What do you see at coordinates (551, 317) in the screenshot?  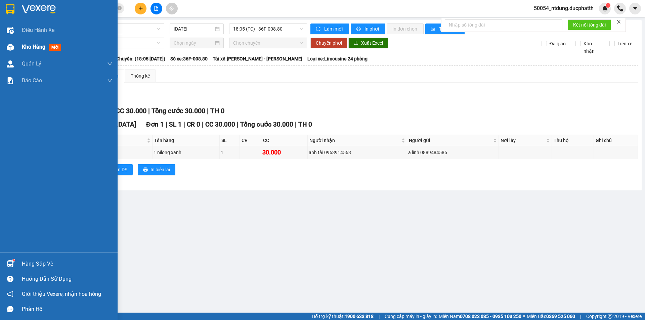 I see `span: Miền Bắc` at bounding box center [551, 317].